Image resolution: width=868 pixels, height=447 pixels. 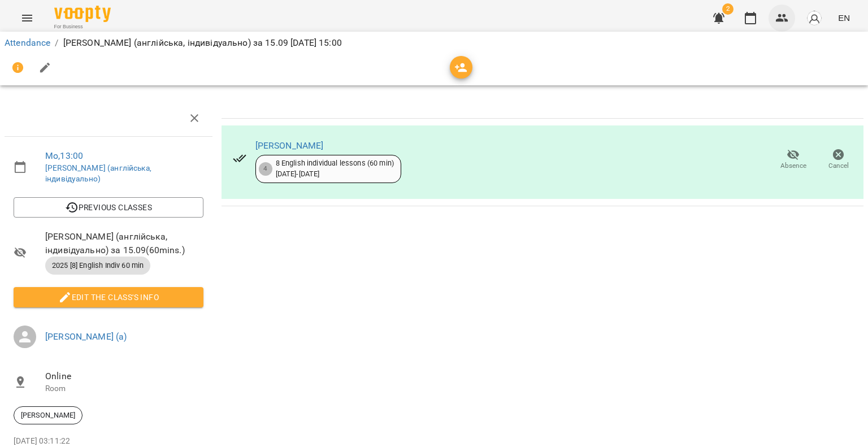 I want to click on button: Menu, so click(x=27, y=18).